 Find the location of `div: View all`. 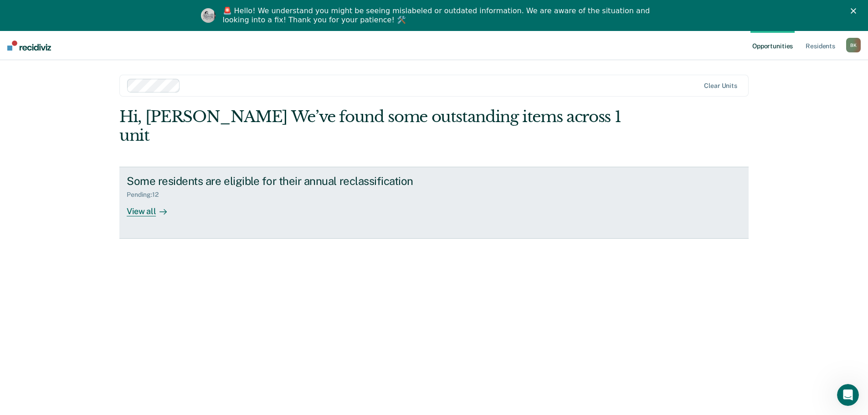

div: View all is located at coordinates (152, 207).